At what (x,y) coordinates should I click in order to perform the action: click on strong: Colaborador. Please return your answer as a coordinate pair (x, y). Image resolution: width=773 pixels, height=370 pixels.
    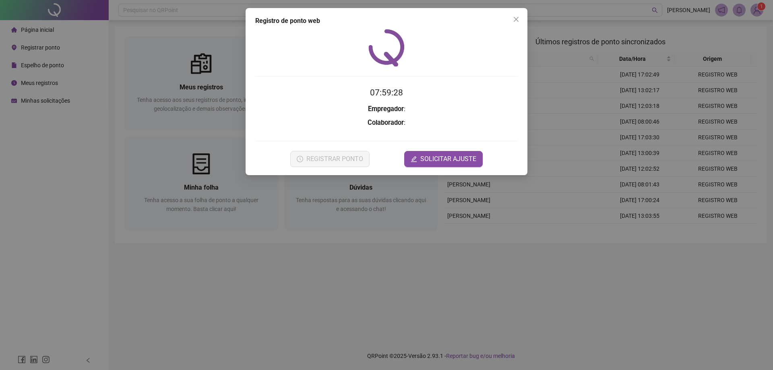
    Looking at the image, I should click on (386, 122).